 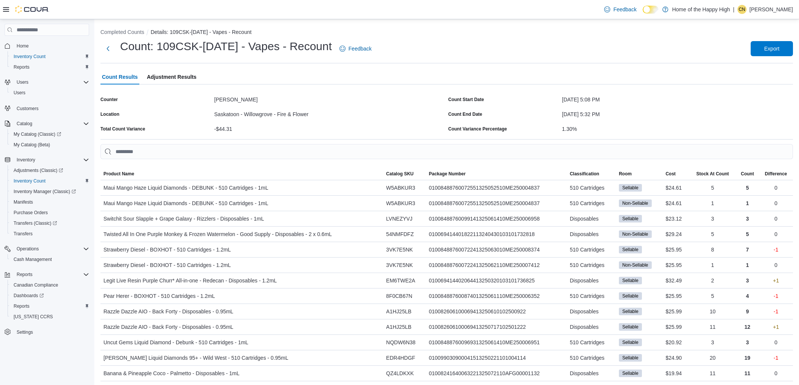 I want to click on span: Canadian Compliance, so click(x=36, y=285).